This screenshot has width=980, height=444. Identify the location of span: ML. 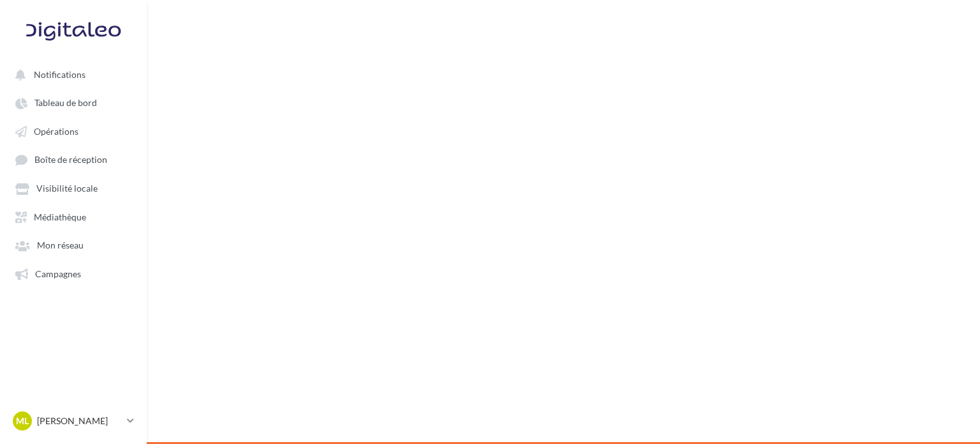
(22, 421).